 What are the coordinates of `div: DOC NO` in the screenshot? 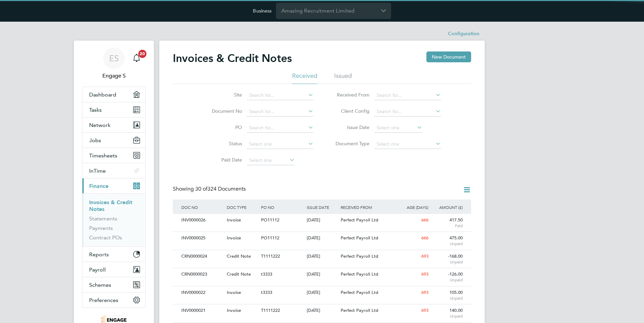 It's located at (203, 207).